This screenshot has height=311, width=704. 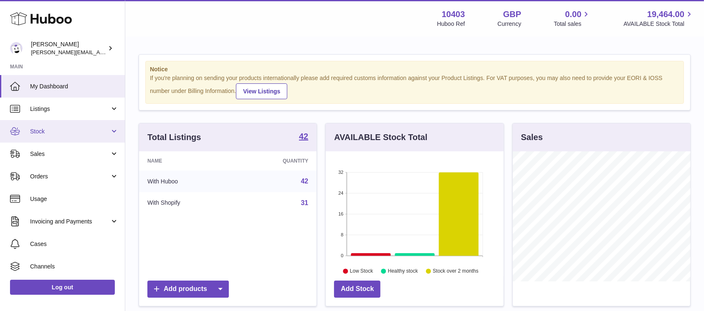 I want to click on span: 0.00, so click(x=573, y=14).